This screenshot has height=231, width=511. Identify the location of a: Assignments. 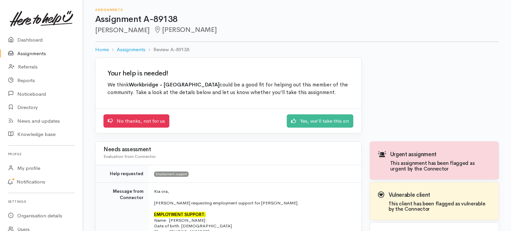
(131, 50).